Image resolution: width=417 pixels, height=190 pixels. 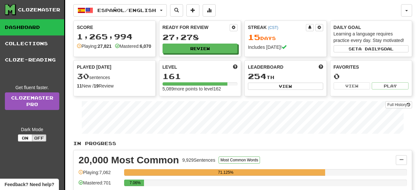 I want to click on div: Mastered:, so click(x=133, y=46).